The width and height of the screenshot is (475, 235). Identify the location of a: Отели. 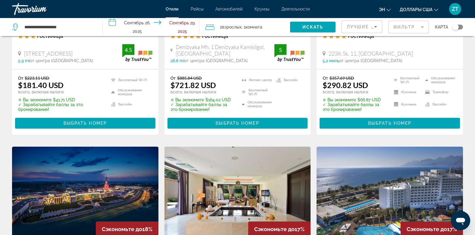
(172, 9).